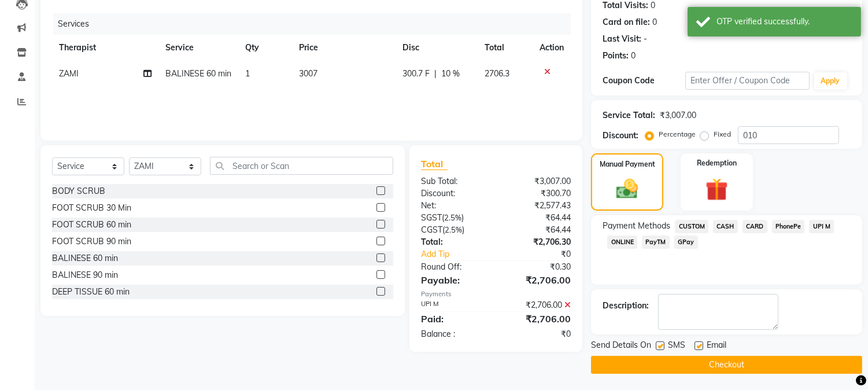 This screenshot has height=390, width=868. I want to click on span: PayTM, so click(656, 242).